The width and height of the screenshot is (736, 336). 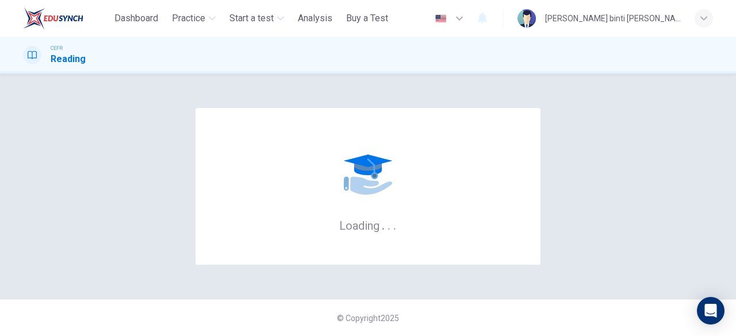 What do you see at coordinates (315, 18) in the screenshot?
I see `span: Analysis` at bounding box center [315, 18].